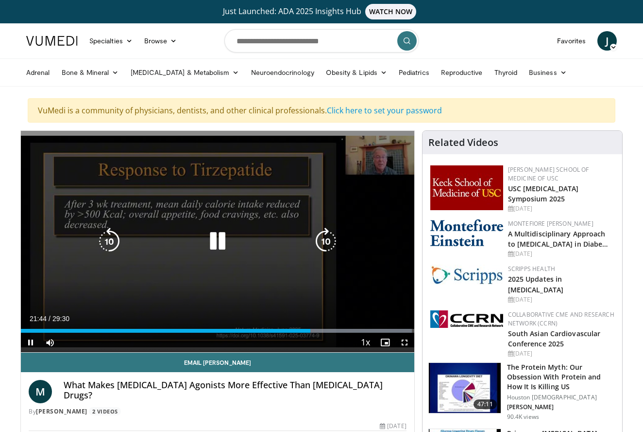 The width and height of the screenshot is (643, 432). What do you see at coordinates (322, 110) in the screenshot?
I see `div: VuMedi is a community of physicians, dentists, and other clinical professionals.` at bounding box center [322, 110].